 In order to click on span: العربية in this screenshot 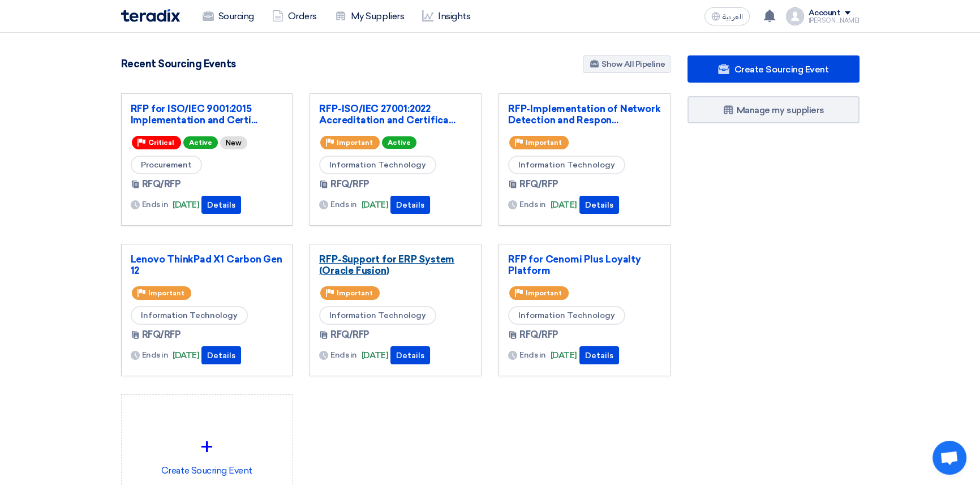, I will do `click(733, 17)`.